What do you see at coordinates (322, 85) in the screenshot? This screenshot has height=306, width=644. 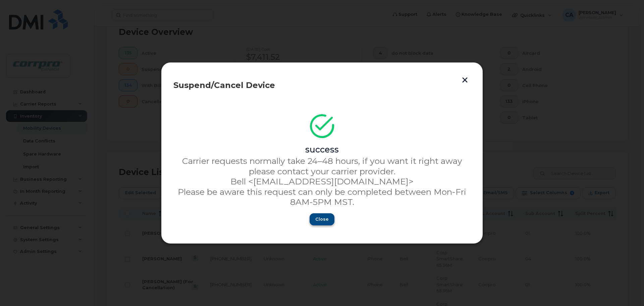 I see `div: Suspend/Cancel Device` at bounding box center [322, 85].